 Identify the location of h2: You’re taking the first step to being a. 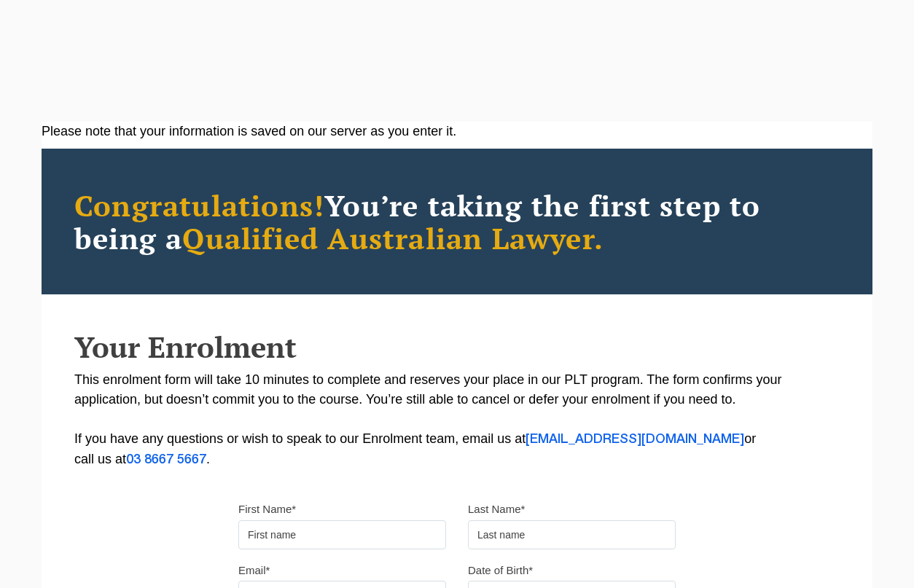
(457, 221).